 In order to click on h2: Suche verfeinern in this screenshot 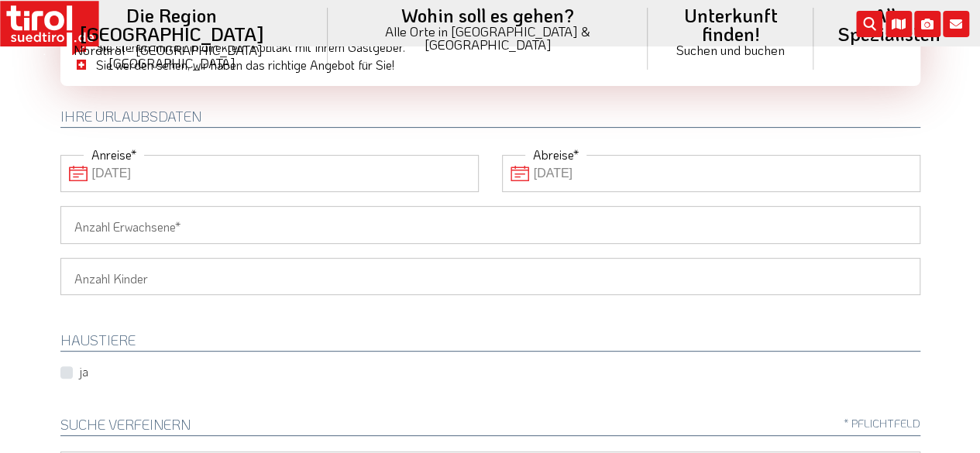, I will do `click(490, 427)`.